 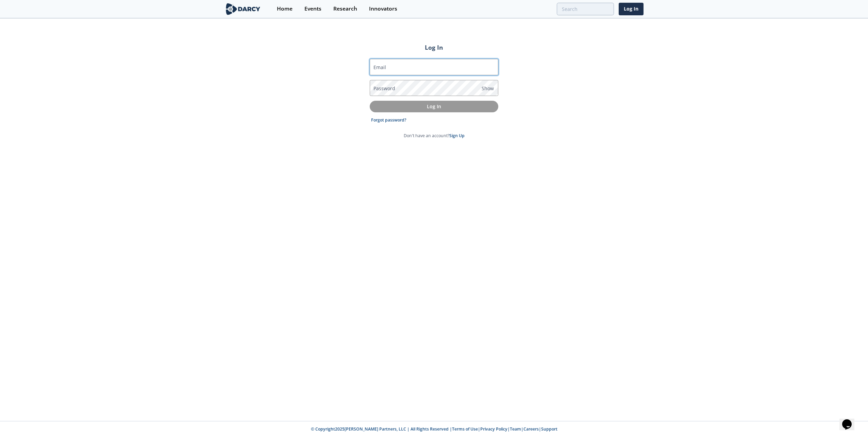 I want to click on a: Forgot password?, so click(x=389, y=120).